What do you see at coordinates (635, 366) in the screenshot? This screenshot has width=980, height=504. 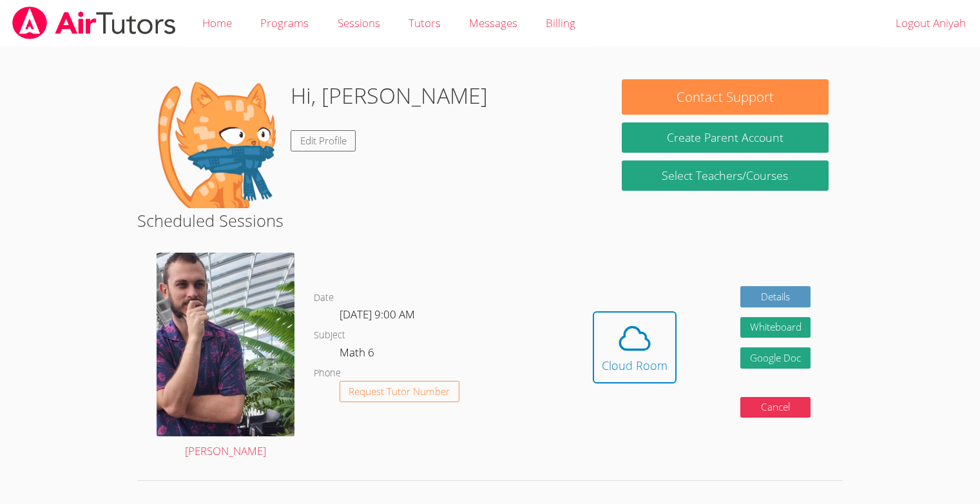 I see `div: Cloud Room` at bounding box center [635, 366].